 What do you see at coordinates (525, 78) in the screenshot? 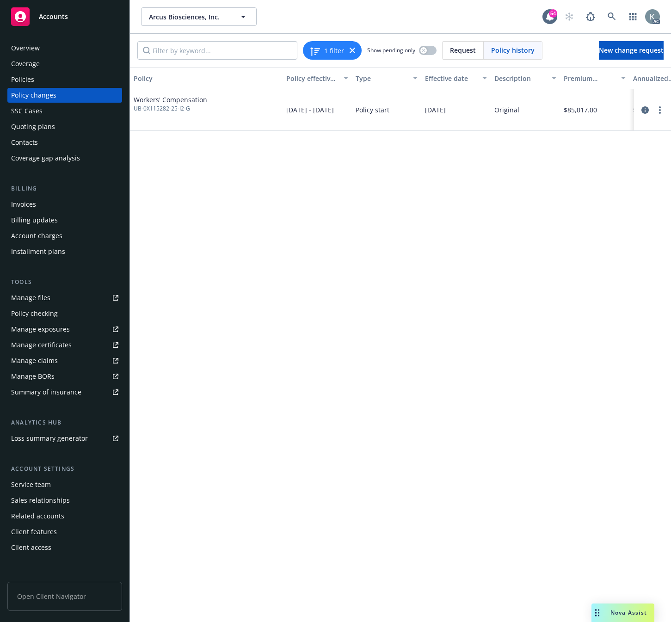
I see `button: Description` at bounding box center [525, 78].